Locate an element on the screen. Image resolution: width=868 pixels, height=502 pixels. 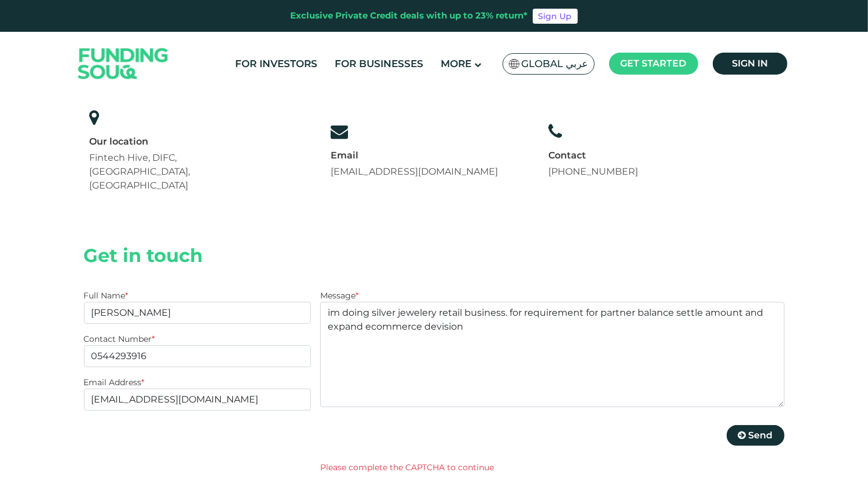
label: Contact Number is located at coordinates (119, 339).